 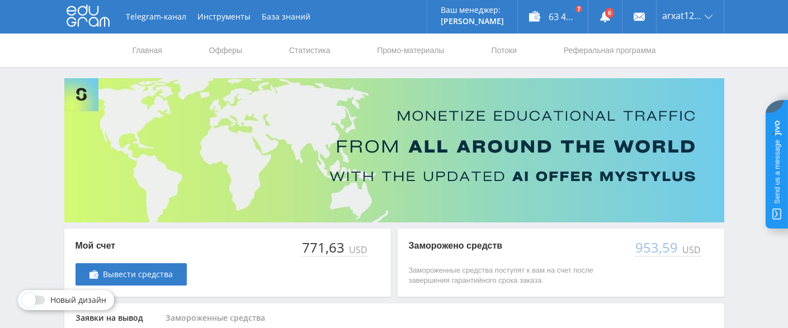 What do you see at coordinates (472, 10) in the screenshot?
I see `p: Ваш менеджер:` at bounding box center [472, 10].